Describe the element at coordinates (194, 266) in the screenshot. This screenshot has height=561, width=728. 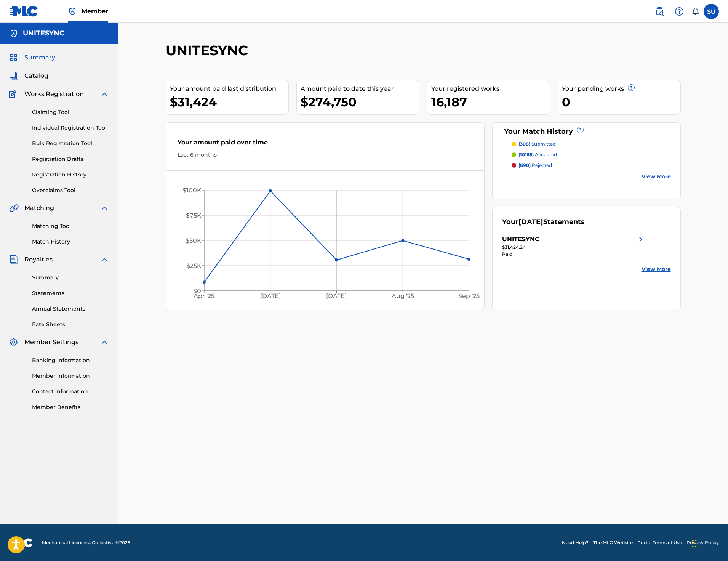
I see `tspan: $25K` at that location.